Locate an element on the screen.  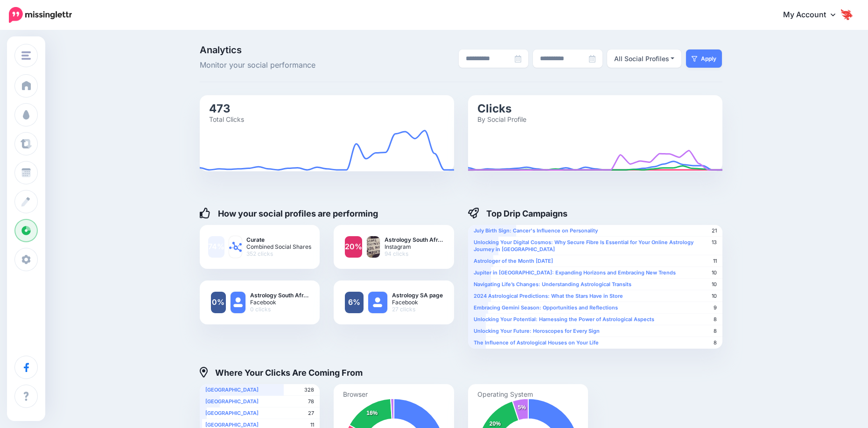
b: Unlocking Your Potential: Harnessing the Power of Astrological Aspects is located at coordinates (563, 319).